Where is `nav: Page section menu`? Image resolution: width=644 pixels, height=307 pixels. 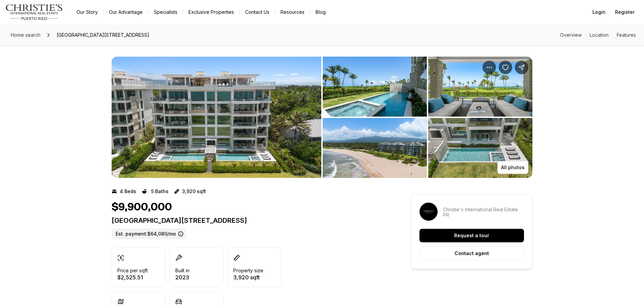
nav: Page section menu is located at coordinates (598, 35).